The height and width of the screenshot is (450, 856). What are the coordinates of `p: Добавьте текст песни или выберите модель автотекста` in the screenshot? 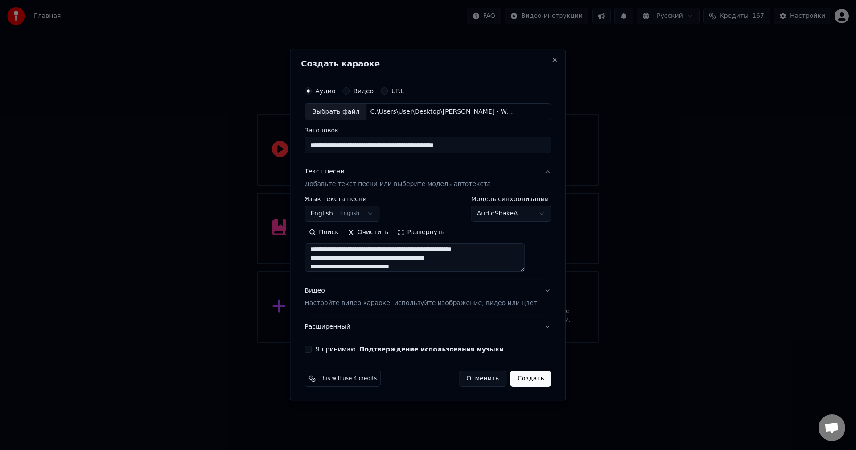 It's located at (398, 185).